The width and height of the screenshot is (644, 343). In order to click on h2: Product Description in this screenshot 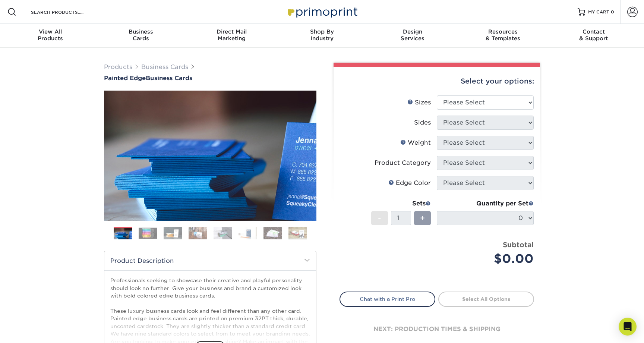, I will do `click(210, 261)`.